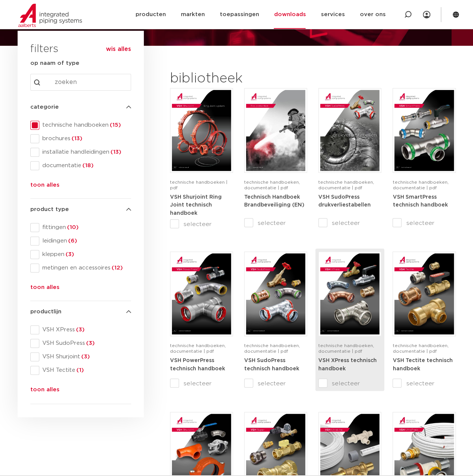 The width and height of the screenshot is (473, 476). I want to click on h4: product type, so click(81, 209).